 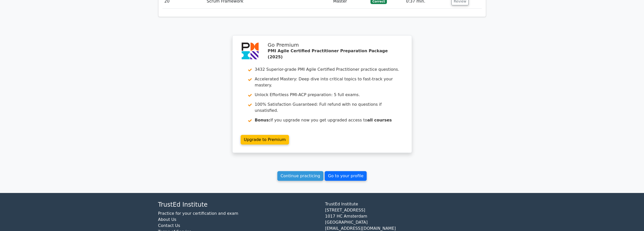 I want to click on a: Contact Us, so click(x=169, y=225).